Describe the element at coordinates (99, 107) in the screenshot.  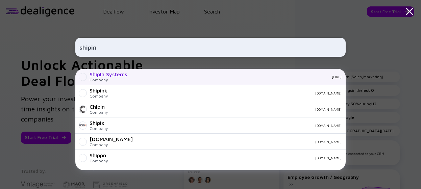
I see `div: ChipIn` at that location.